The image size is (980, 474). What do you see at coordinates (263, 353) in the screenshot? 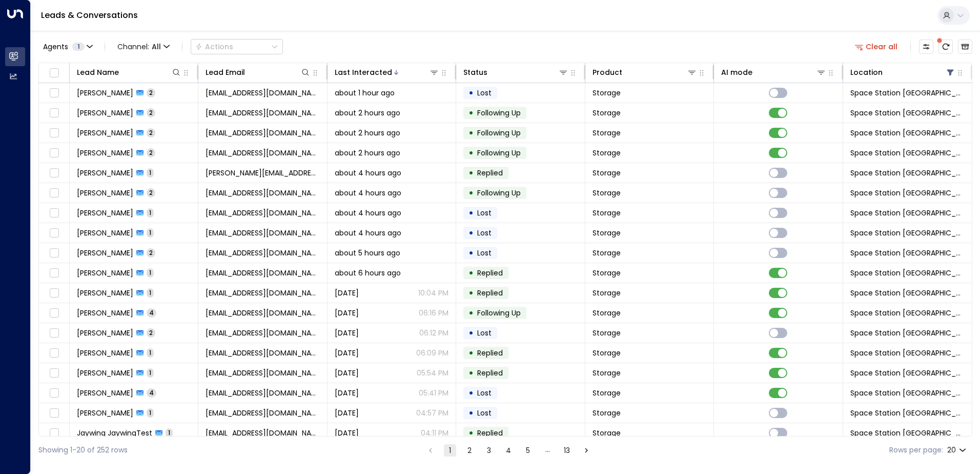
I see `span: StephenCarter95@hotmail.co.uk` at bounding box center [263, 353].